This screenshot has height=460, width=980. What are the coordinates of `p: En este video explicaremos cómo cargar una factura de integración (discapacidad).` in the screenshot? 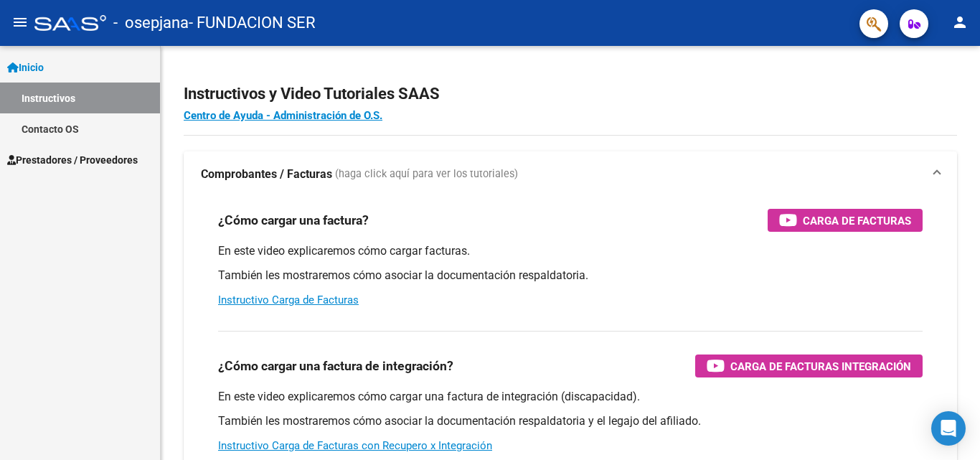 It's located at (570, 397).